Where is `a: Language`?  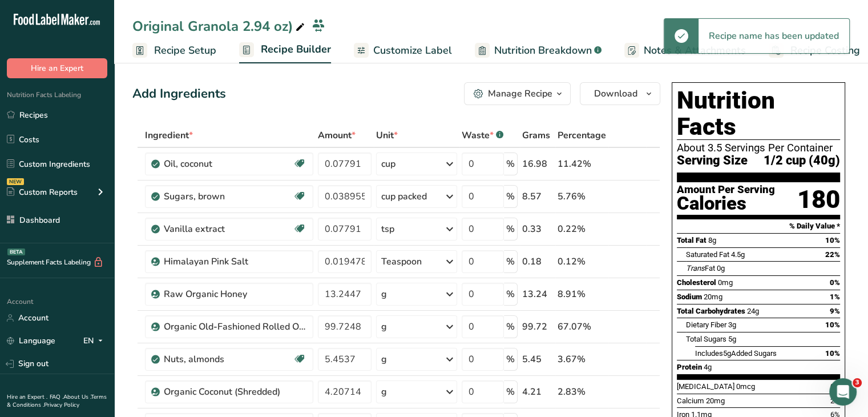 a: Language is located at coordinates (31, 340).